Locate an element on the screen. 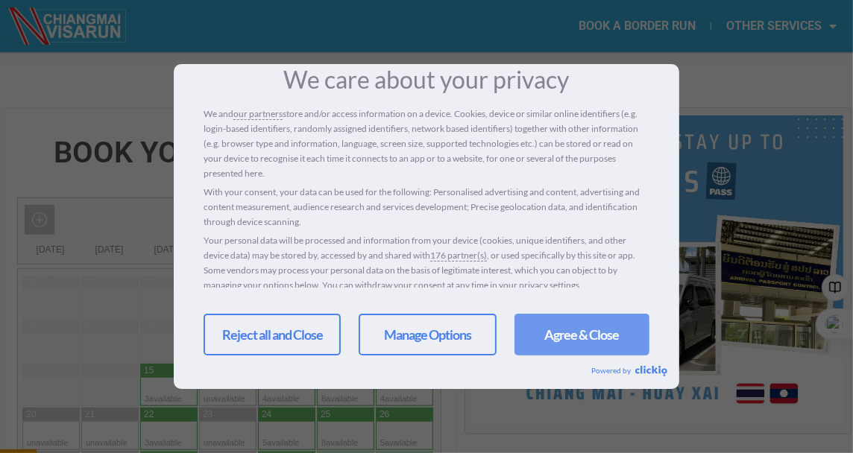 The height and width of the screenshot is (453, 853). p: We and store and/or access information on a device. Cookies, device or similar online identifiers... is located at coordinates (427, 144).